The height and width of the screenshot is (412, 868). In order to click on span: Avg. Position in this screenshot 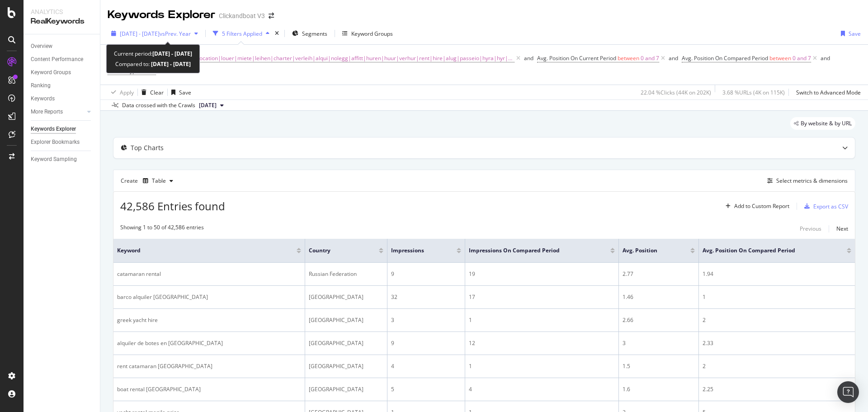, I will do `click(650, 251)`.